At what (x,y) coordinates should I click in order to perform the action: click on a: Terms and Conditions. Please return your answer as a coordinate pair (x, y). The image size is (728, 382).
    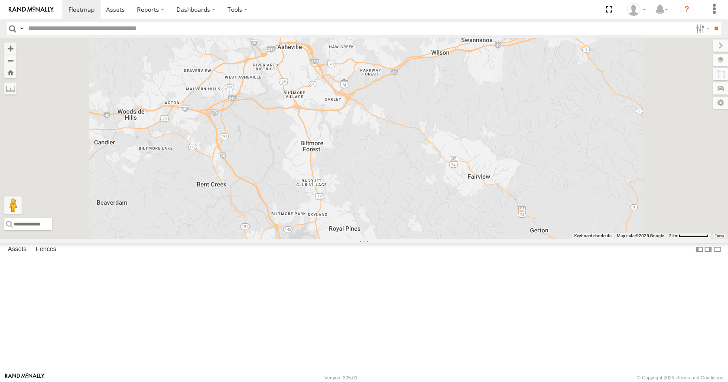
    Looking at the image, I should click on (700, 377).